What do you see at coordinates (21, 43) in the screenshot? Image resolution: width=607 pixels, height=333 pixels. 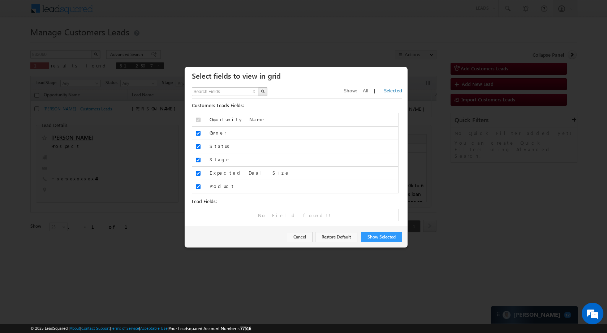 I see `img: d_60004797649_company_0_60004797649` at bounding box center [21, 43].